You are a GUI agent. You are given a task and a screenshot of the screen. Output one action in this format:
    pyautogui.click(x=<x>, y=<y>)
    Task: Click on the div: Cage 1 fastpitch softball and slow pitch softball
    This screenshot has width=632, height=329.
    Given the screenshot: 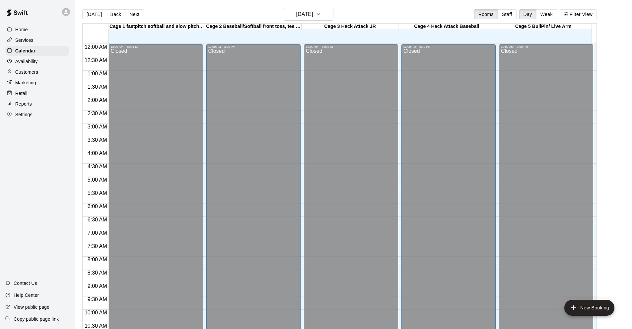 What is the action you would take?
    pyautogui.click(x=157, y=27)
    